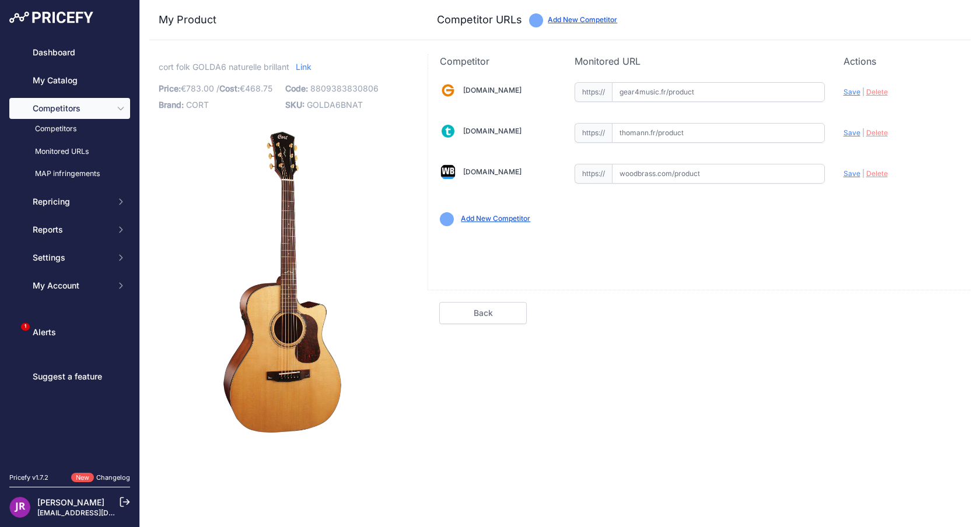 Image resolution: width=980 pixels, height=527 pixels. Describe the element at coordinates (82, 477) in the screenshot. I see `span: New` at that location.